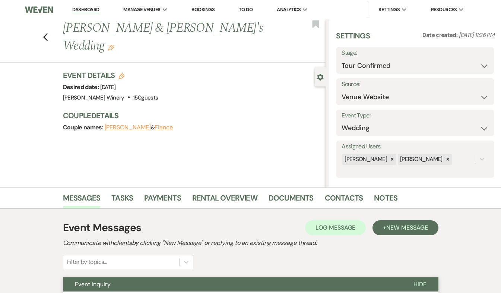 The width and height of the screenshot is (501, 293). I want to click on img: Weven Logo, so click(39, 10).